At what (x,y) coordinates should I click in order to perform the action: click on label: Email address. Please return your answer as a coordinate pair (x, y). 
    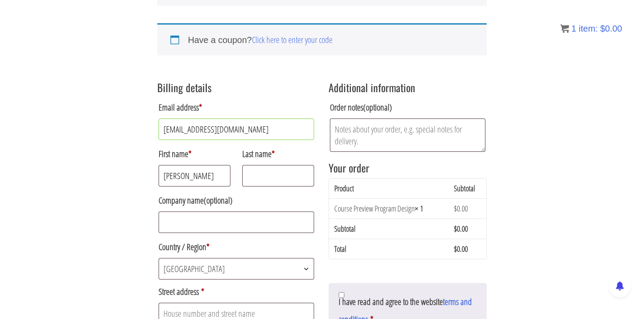
    Looking at the image, I should click on (236, 108).